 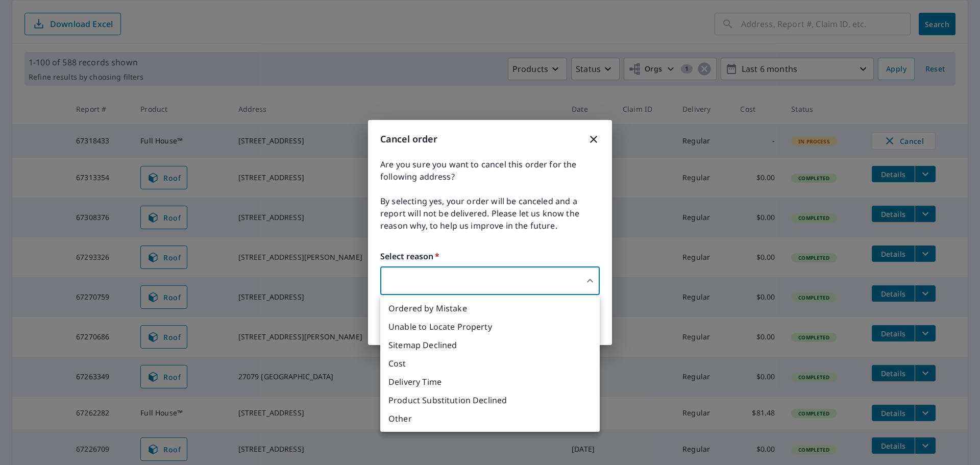 What do you see at coordinates (490, 418) in the screenshot?
I see `li: Other` at bounding box center [490, 418].